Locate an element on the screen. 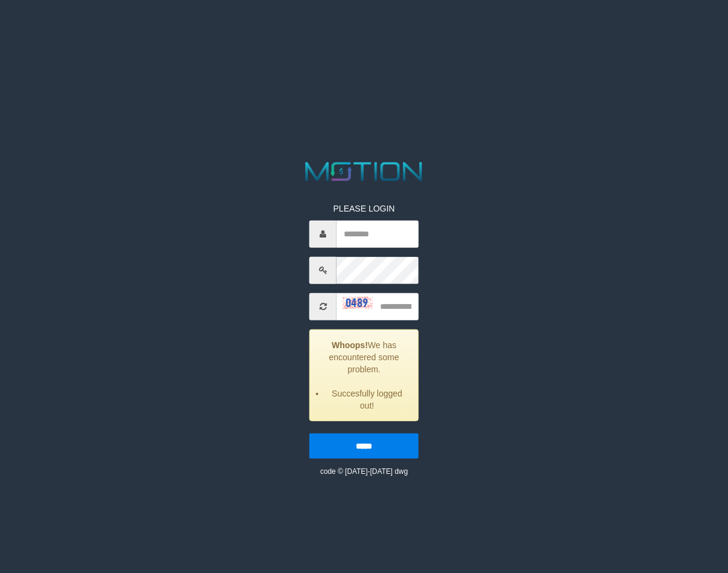 The height and width of the screenshot is (573, 728). div: We has encountered some problem. is located at coordinates (364, 375).